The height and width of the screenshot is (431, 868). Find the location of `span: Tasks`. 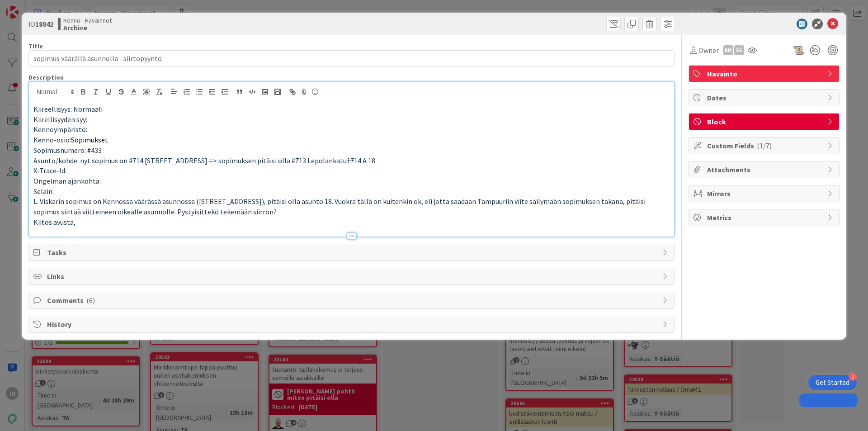

span: Tasks is located at coordinates (352, 252).